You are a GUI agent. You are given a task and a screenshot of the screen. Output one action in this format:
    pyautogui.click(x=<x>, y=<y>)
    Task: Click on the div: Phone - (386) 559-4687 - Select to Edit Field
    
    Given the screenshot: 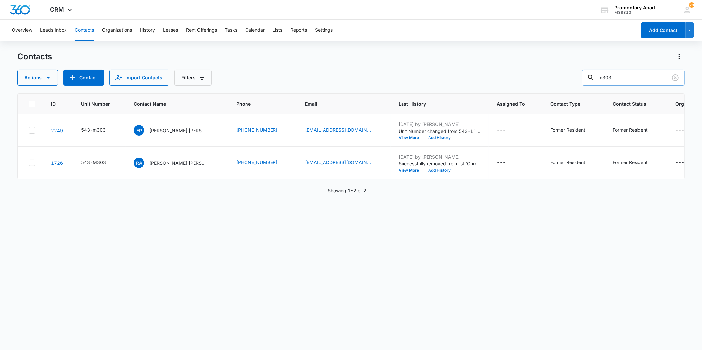 What is the action you would take?
    pyautogui.click(x=263, y=130)
    